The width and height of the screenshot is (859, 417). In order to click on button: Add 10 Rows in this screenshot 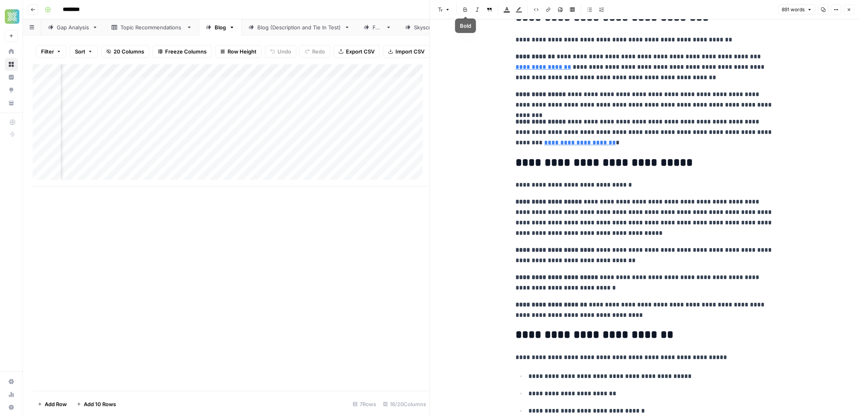, I will do `click(96, 405)`.